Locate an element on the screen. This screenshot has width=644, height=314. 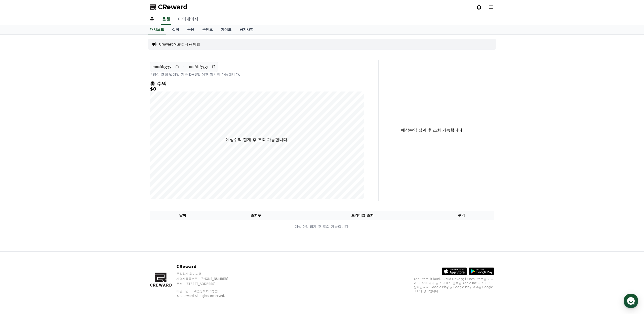
h5: $0 is located at coordinates (257, 89).